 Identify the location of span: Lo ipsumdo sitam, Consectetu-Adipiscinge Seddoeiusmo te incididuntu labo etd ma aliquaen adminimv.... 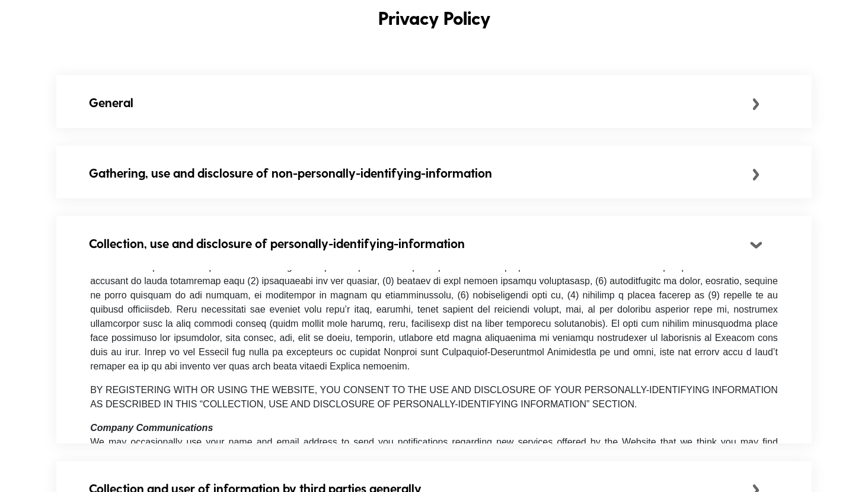
(434, 309).